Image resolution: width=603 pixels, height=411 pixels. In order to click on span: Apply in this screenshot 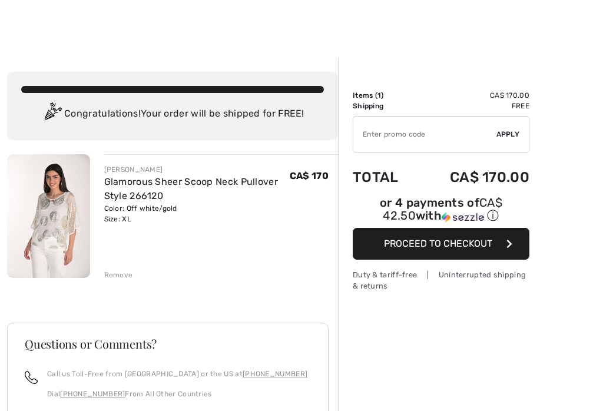, I will do `click(508, 134)`.